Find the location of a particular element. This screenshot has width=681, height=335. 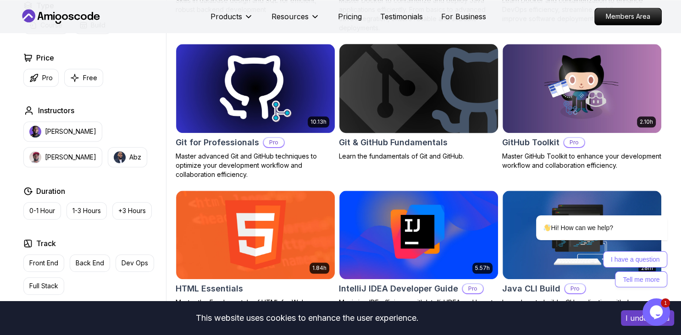

a: Java CLI Build card28mJava CLI BuildProLearn how to build a CLI application with Java. is located at coordinates (582, 249).